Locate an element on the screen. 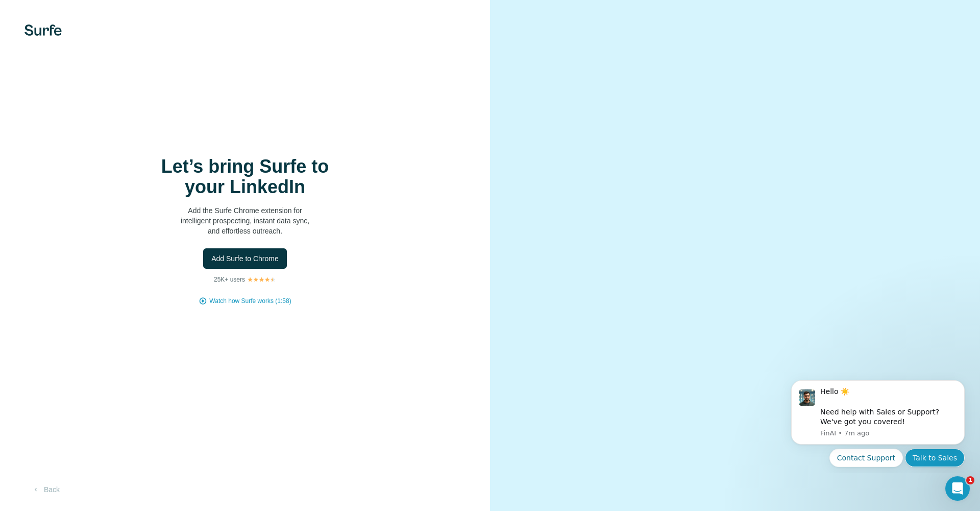 The image size is (980, 511). div: Hello ☀️ ​ Need help with Sales or Support? We've got you covered! is located at coordinates (113, 35).